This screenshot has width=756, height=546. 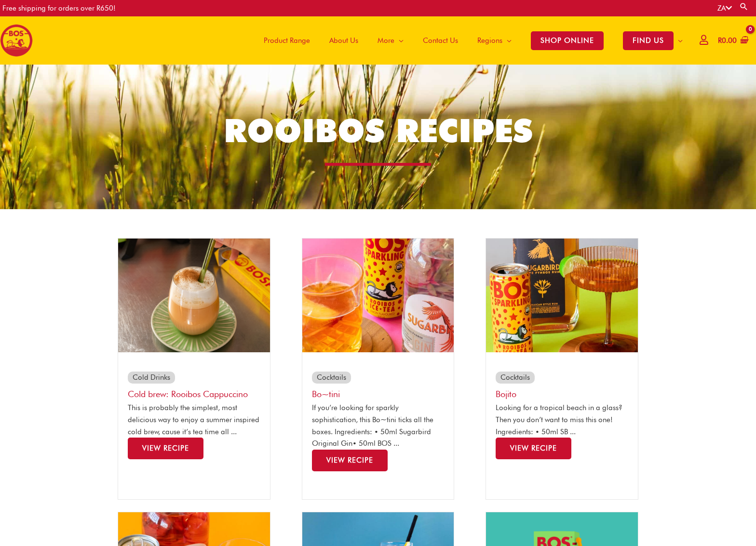 What do you see at coordinates (567, 40) in the screenshot?
I see `a: SHOP ONLINE` at bounding box center [567, 40].